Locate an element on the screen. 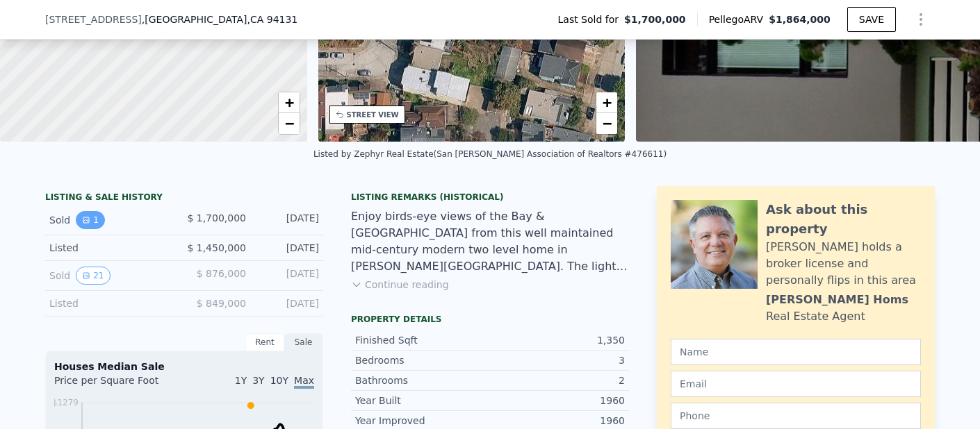 Image resolution: width=980 pixels, height=429 pixels. span: 10Y is located at coordinates (279, 380).